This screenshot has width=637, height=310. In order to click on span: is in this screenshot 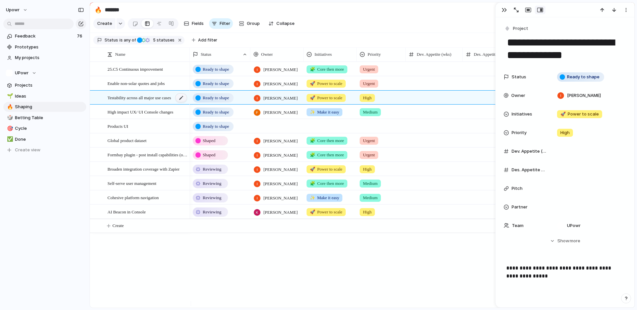, I will do `click(121, 40)`.